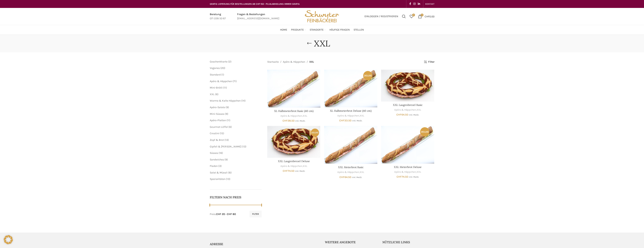  What do you see at coordinates (219, 127) in the screenshot?
I see `span: Gourmet-Löffel` at bounding box center [219, 127].